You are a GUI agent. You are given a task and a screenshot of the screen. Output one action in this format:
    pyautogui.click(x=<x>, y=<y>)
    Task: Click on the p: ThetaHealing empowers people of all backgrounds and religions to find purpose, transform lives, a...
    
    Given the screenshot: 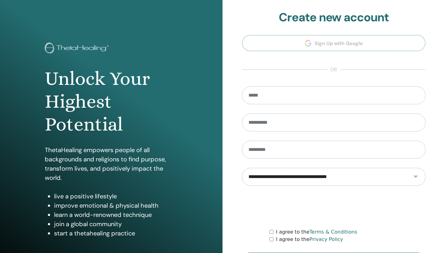 What is the action you would take?
    pyautogui.click(x=111, y=164)
    